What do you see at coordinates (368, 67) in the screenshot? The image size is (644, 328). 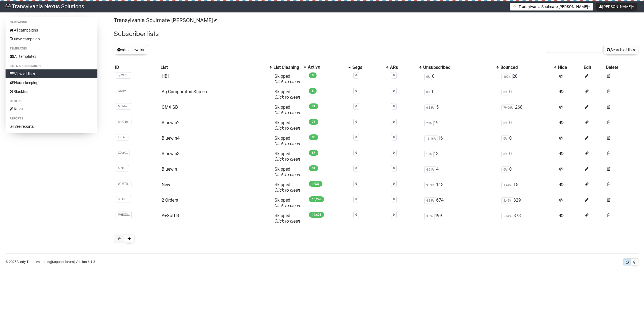 I see `div: Segs` at bounding box center [368, 67].